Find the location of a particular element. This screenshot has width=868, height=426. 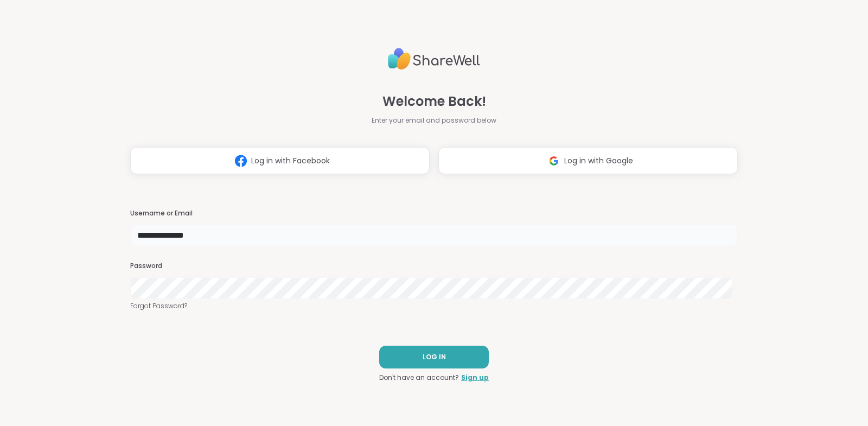

h3: Username or Email is located at coordinates (434, 213).